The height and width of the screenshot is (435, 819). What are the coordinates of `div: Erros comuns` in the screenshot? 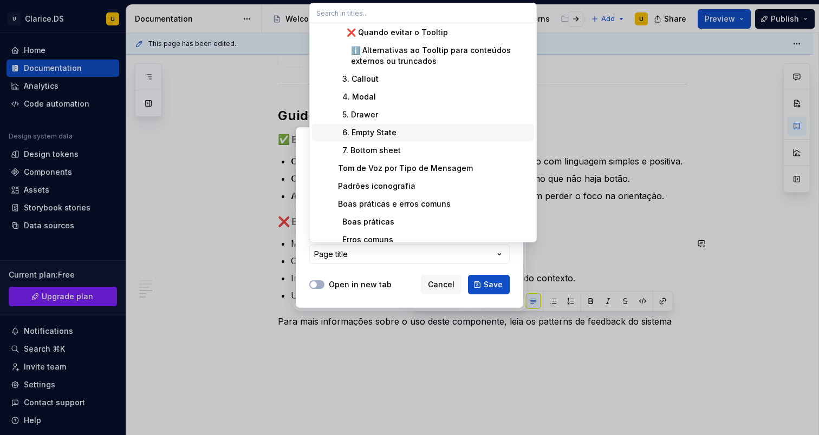 It's located at (361, 240).